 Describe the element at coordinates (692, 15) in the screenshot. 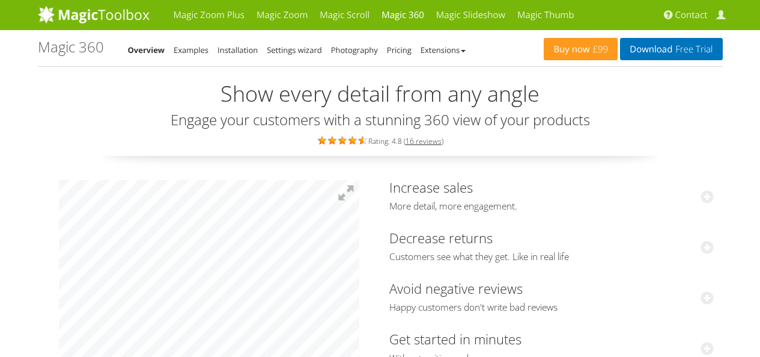

I see `span: Contact` at that location.